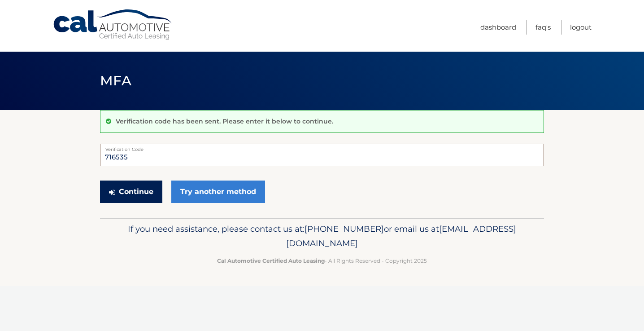  What do you see at coordinates (218, 192) in the screenshot?
I see `a: Try another method` at bounding box center [218, 192].